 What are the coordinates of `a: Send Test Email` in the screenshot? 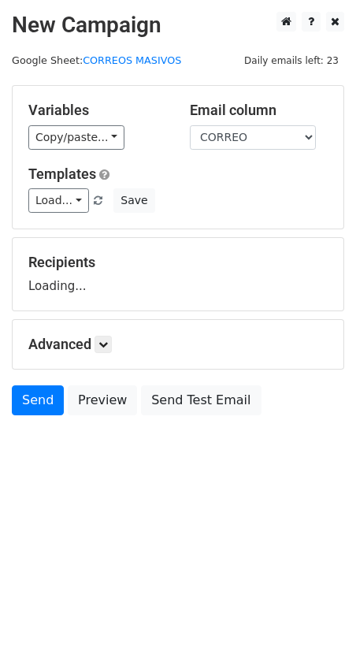 It's located at (201, 401).